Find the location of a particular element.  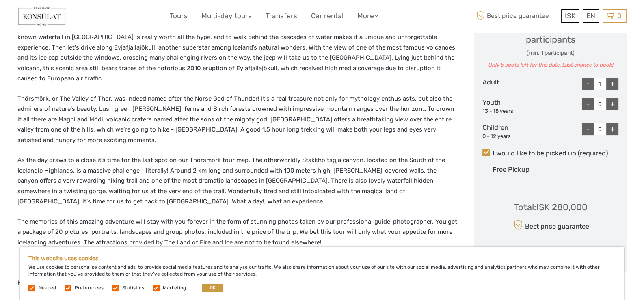

div: We use cookies to personalise content and ads, to provide social media features and to analyse ou... is located at coordinates (322, 273).